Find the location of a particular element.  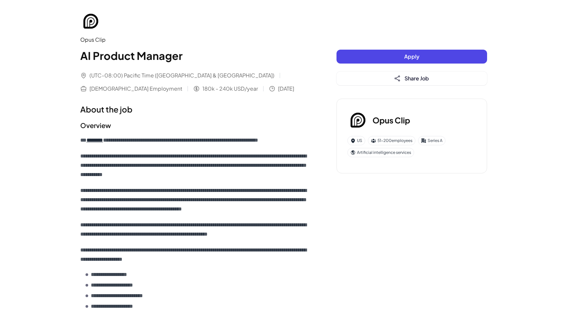

button: Apply is located at coordinates (412, 57).